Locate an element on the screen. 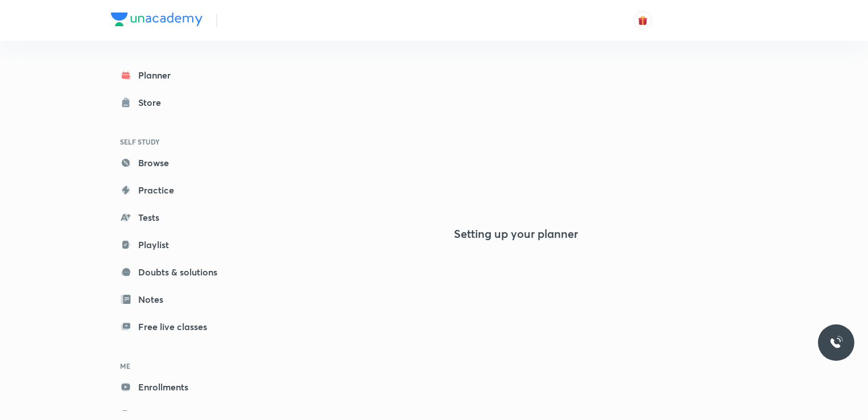 The width and height of the screenshot is (868, 420). h6: ME is located at coordinates (177, 366).